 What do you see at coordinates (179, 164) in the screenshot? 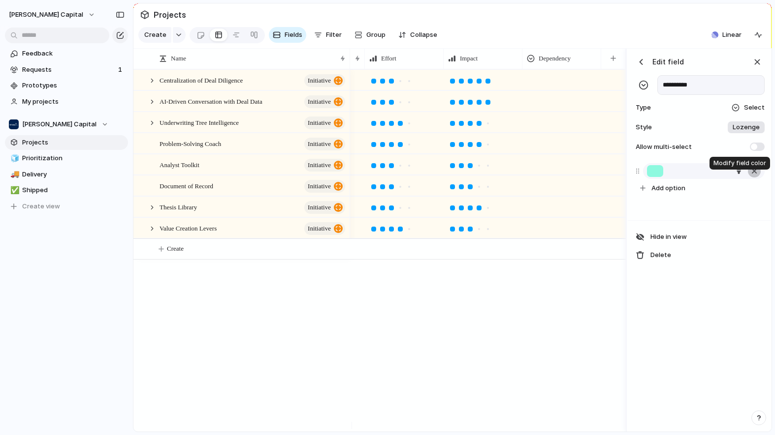
I see `span: Analyst Toolkit` at bounding box center [179, 164].